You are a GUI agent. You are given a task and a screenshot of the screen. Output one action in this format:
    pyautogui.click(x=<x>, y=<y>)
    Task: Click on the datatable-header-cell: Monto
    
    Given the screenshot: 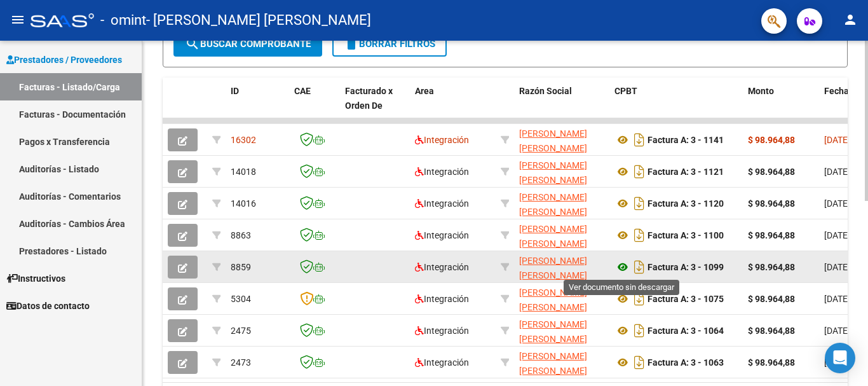 What is the action you would take?
    pyautogui.click(x=781, y=106)
    